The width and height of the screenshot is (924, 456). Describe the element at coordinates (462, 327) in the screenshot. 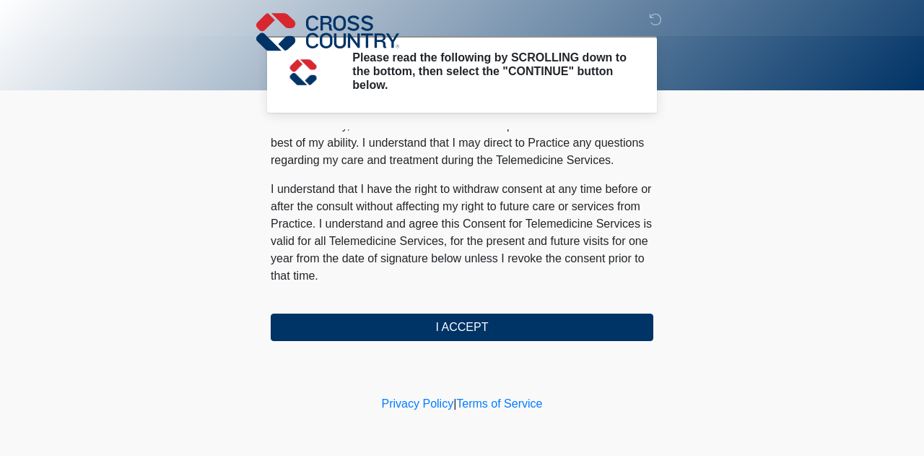

I see `button: I ACCEPT` at that location.